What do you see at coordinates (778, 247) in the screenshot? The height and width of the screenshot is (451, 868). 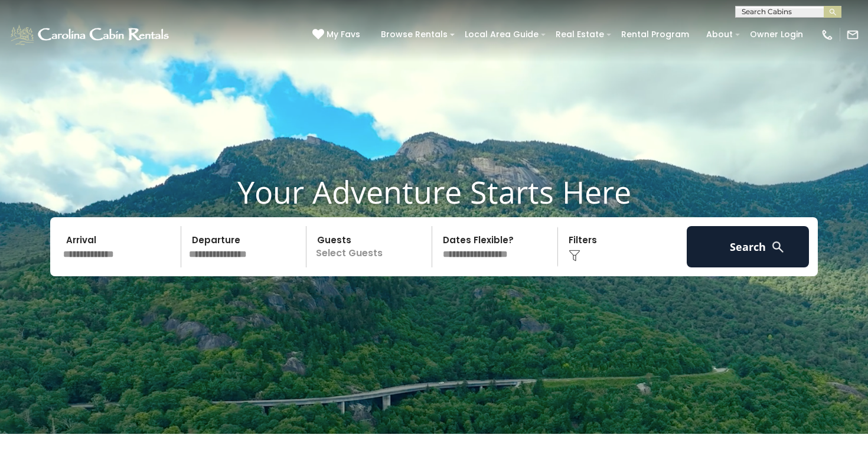 I see `img: search-regular-white.png` at bounding box center [778, 247].